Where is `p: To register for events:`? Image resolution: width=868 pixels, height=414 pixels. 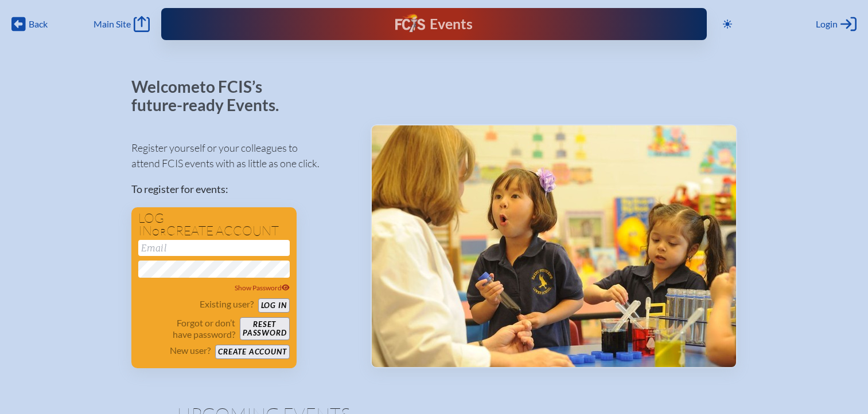
p: To register for events: is located at coordinates (241, 189).